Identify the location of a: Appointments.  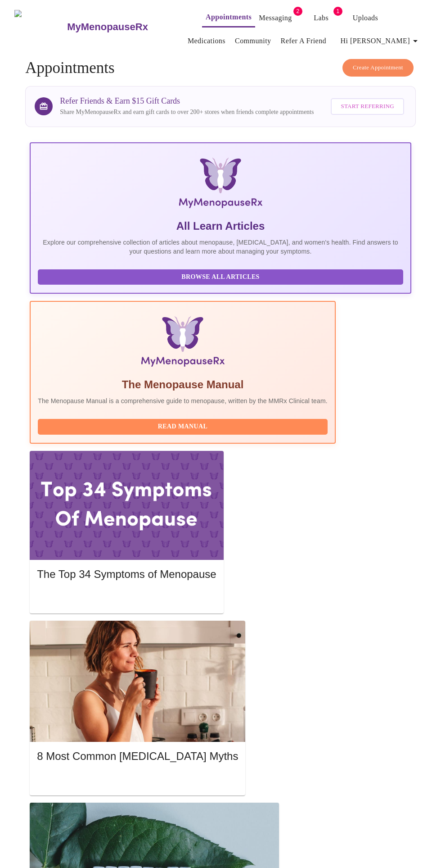
(228, 17).